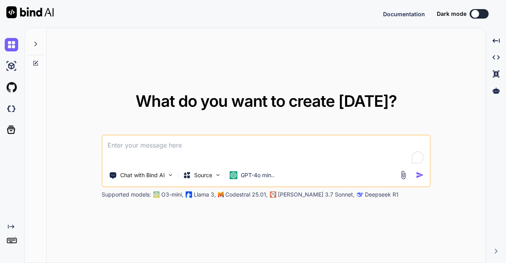 This screenshot has width=506, height=263. I want to click on p: Supported models:, so click(126, 194).